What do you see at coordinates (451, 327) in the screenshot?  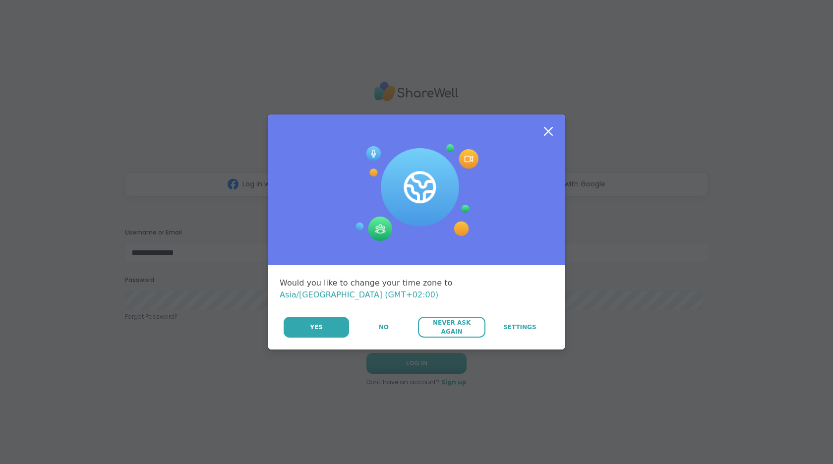 I see `span: Never Ask Again` at bounding box center [451, 327].